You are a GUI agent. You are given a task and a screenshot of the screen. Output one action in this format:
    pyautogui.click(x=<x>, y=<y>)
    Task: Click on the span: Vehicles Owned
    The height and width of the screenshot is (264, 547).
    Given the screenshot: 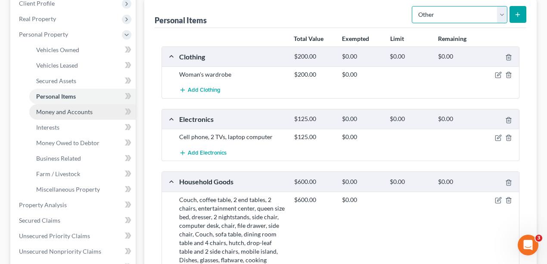 What is the action you would take?
    pyautogui.click(x=58, y=50)
    